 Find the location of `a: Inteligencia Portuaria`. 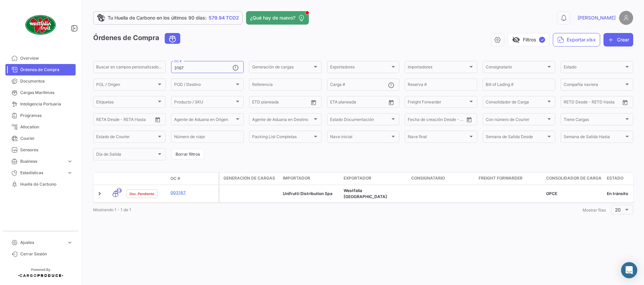

a: Inteligencia Portuaria is located at coordinates (41, 104).